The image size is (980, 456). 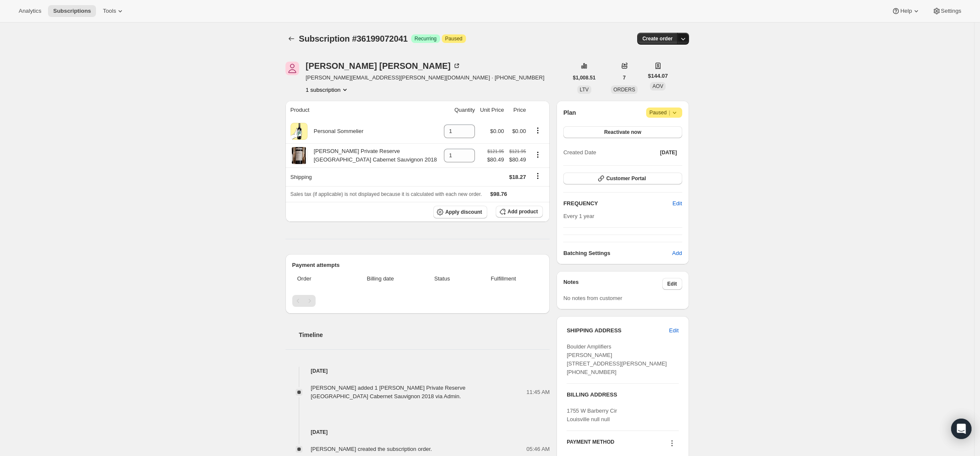 What do you see at coordinates (318, 279) in the screenshot?
I see `th: Order` at bounding box center [318, 279].